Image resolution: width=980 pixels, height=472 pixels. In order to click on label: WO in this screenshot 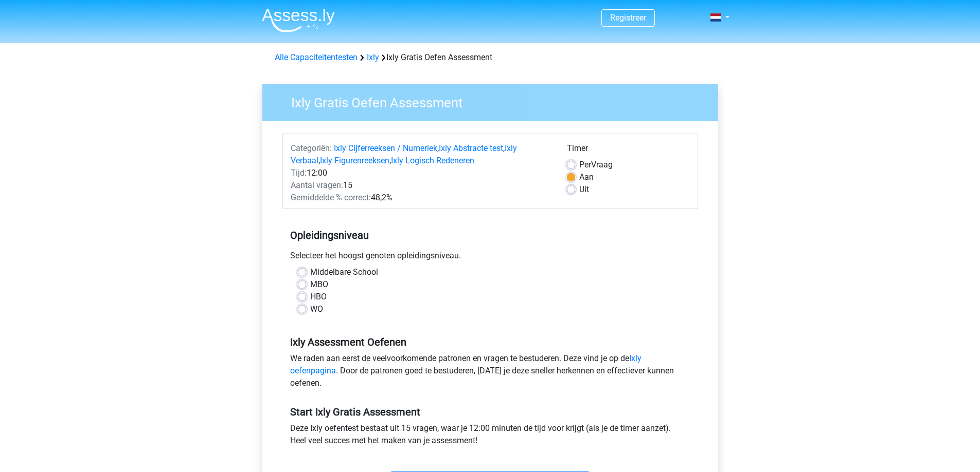, I will do `click(317, 309)`.